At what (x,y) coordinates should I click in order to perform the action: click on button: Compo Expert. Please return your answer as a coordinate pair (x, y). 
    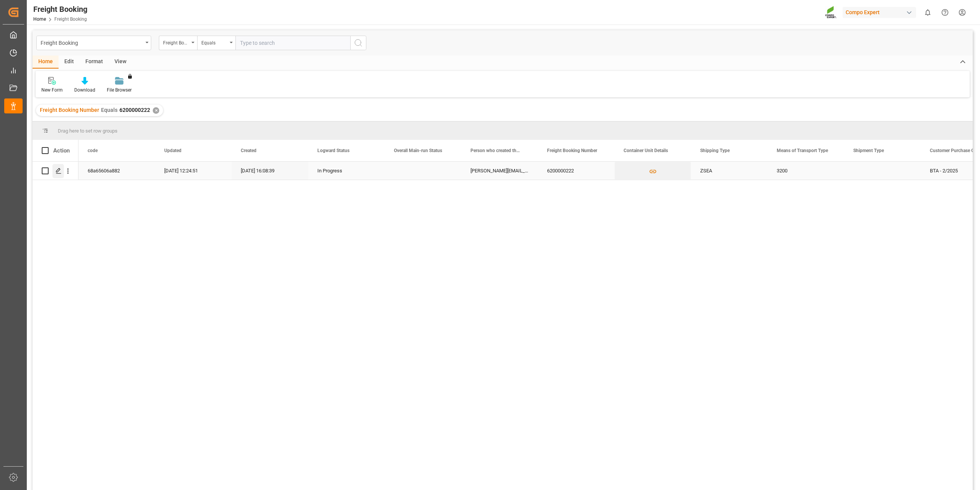
    Looking at the image, I should click on (881, 12).